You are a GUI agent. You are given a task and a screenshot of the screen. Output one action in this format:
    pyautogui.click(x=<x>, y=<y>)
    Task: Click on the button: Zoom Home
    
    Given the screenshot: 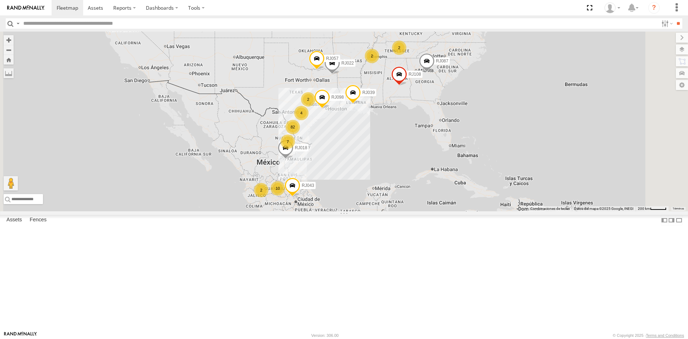 What is the action you would take?
    pyautogui.click(x=9, y=60)
    